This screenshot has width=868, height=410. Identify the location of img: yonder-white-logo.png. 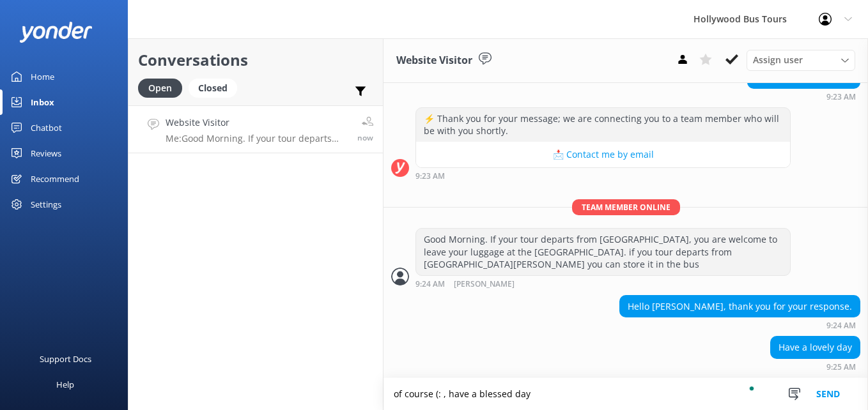
(55, 32).